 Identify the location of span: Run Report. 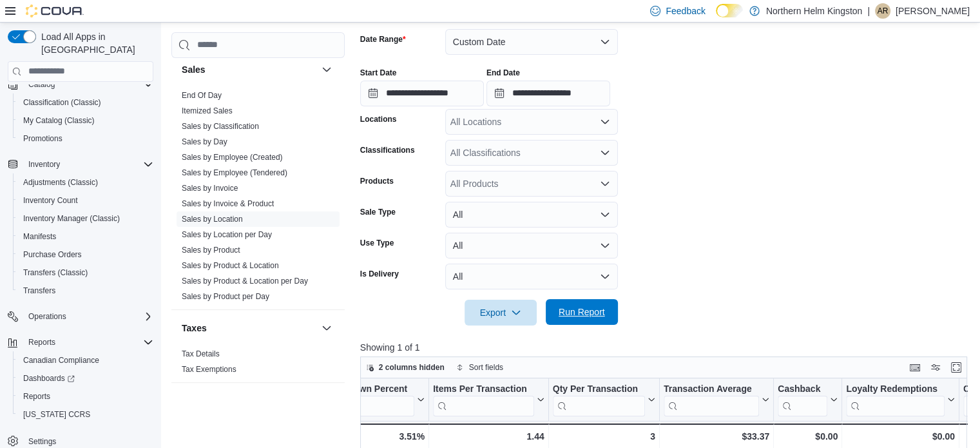
(581, 312).